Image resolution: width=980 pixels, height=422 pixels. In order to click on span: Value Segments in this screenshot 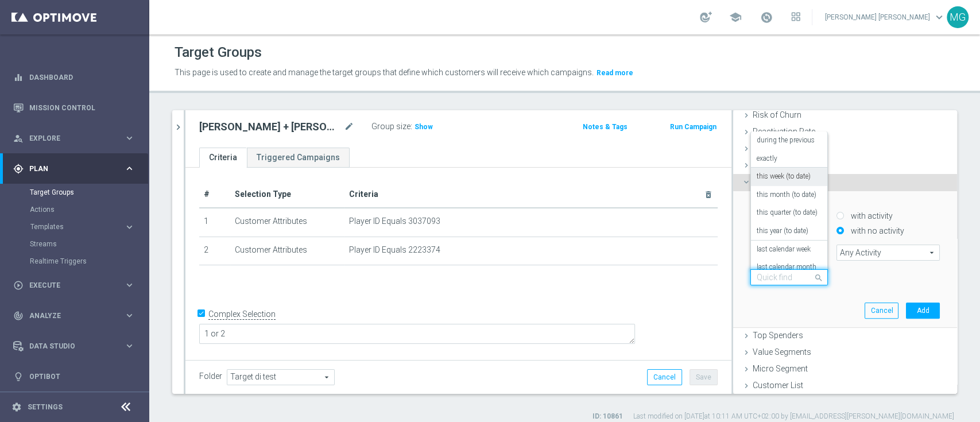, I will do `click(782, 352)`.